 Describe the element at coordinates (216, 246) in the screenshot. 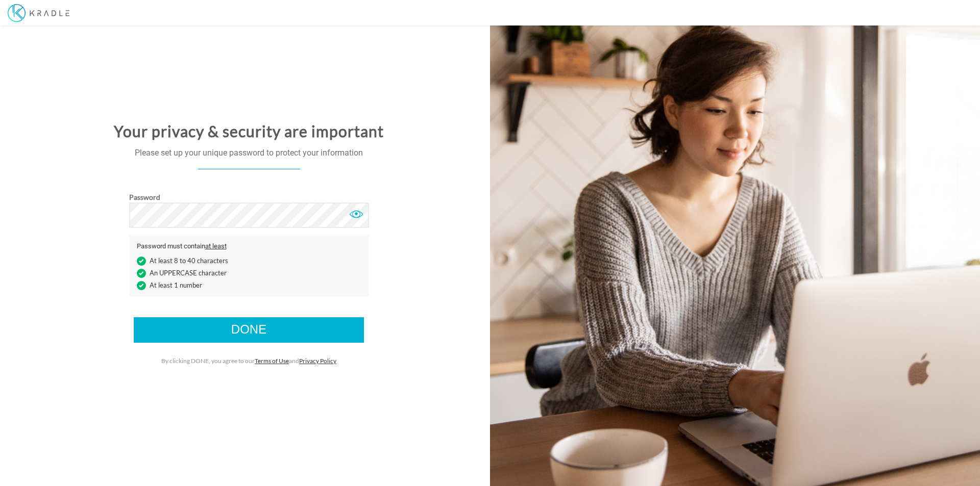

I see `u: at least` at that location.